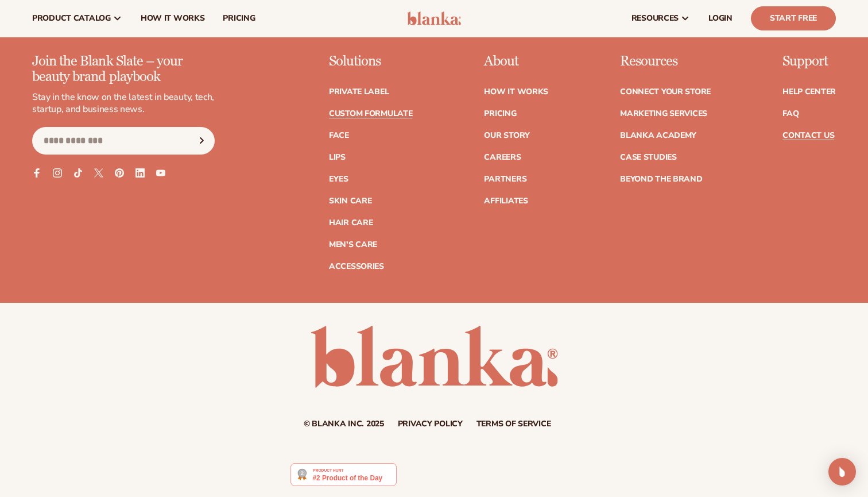  I want to click on a: logo, so click(434, 18).